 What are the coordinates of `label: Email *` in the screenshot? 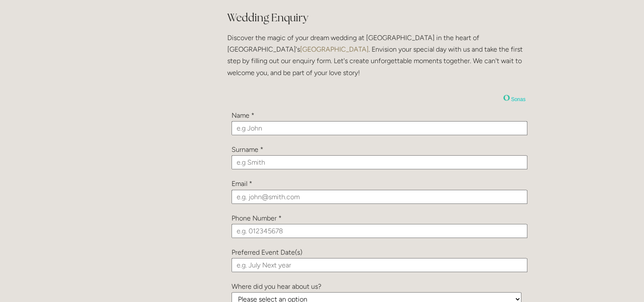 It's located at (242, 183).